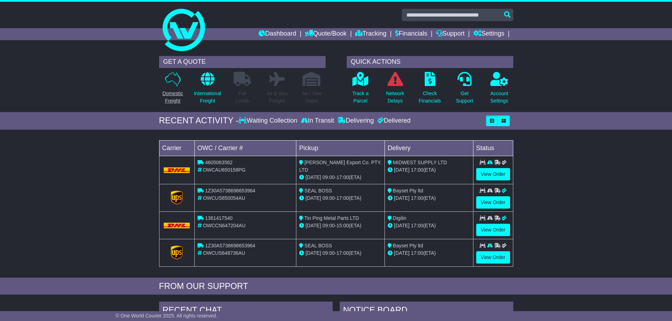 This screenshot has width=672, height=321. Describe the element at coordinates (430, 62) in the screenshot. I see `div: QUICK ACTIONS` at that location.